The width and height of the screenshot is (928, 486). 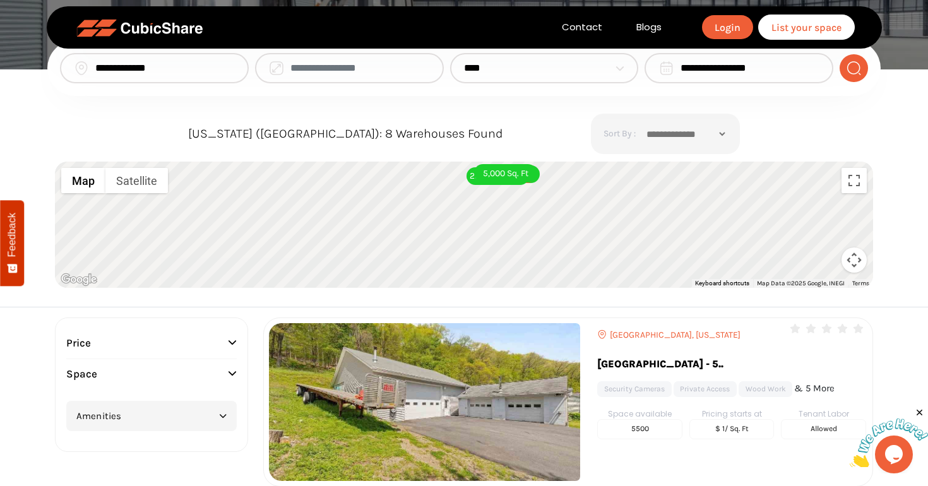 What do you see at coordinates (79, 280) in the screenshot?
I see `img: Google` at bounding box center [79, 280].